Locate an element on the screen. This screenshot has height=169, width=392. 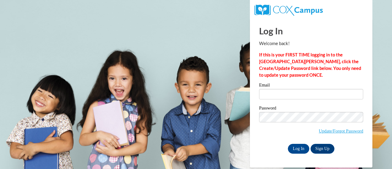
a: Sign Up is located at coordinates (322, 148).